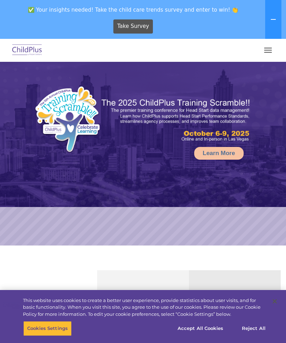 Image resolution: width=286 pixels, height=343 pixels. What do you see at coordinates (200, 328) in the screenshot?
I see `button: Accept All Cookies` at bounding box center [200, 328].